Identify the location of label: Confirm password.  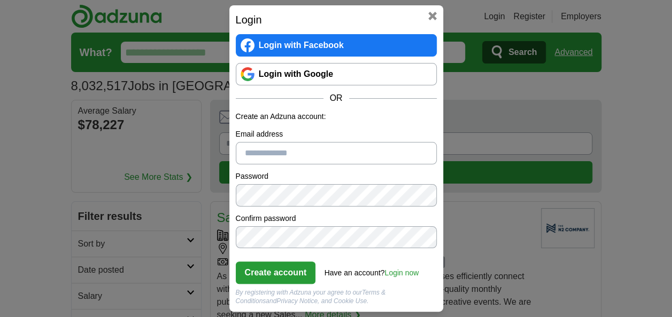
(336, 219).